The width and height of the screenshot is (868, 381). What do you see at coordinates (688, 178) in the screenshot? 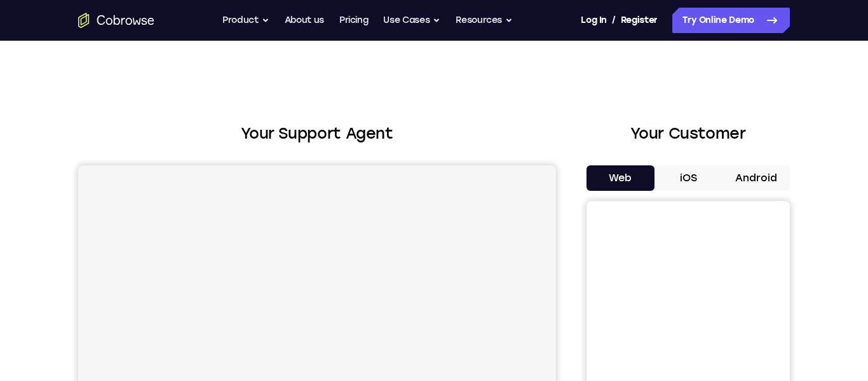
I see `button: iOS` at bounding box center [688, 178].